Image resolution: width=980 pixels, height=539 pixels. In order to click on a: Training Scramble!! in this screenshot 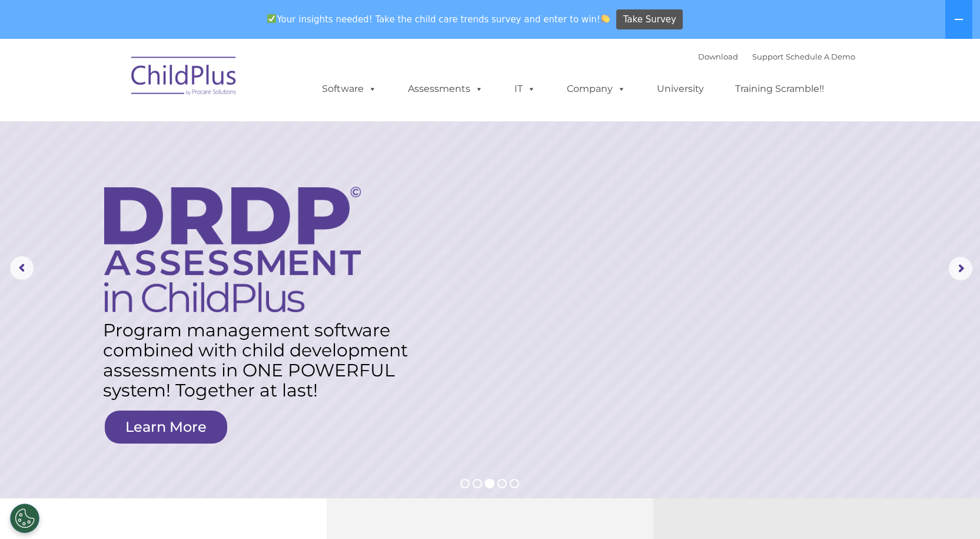, I will do `click(780, 89)`.